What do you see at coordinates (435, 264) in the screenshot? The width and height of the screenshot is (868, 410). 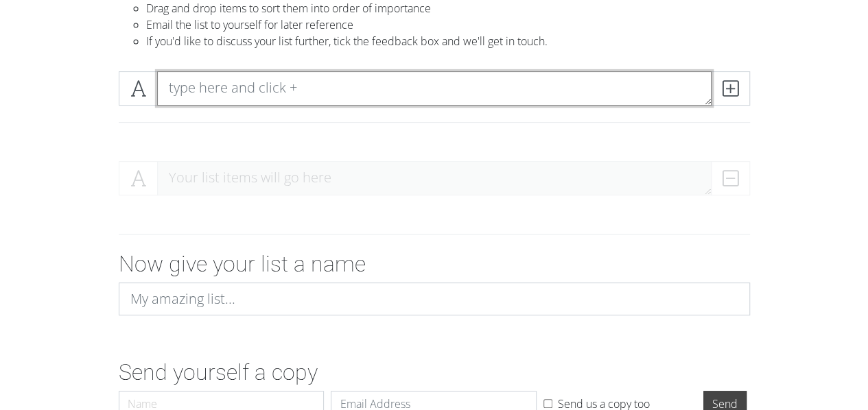 I see `h2: Now give your list a name` at bounding box center [435, 264].